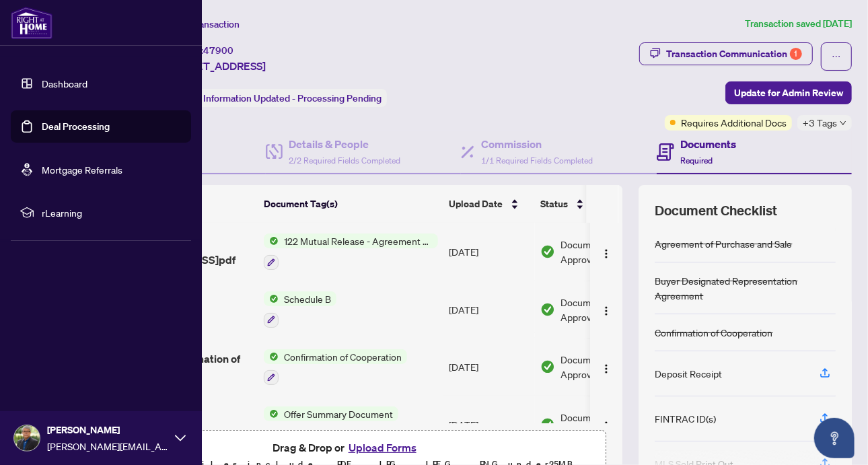 This screenshot has width=868, height=465. Describe the element at coordinates (218, 51) in the screenshot. I see `span: 47900` at that location.